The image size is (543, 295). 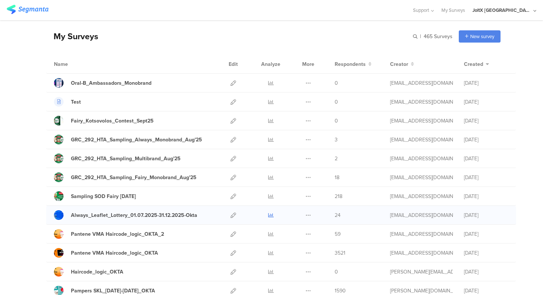 What do you see at coordinates (89, 271) in the screenshot?
I see `a: Haircode_logic_OKTA` at bounding box center [89, 271].